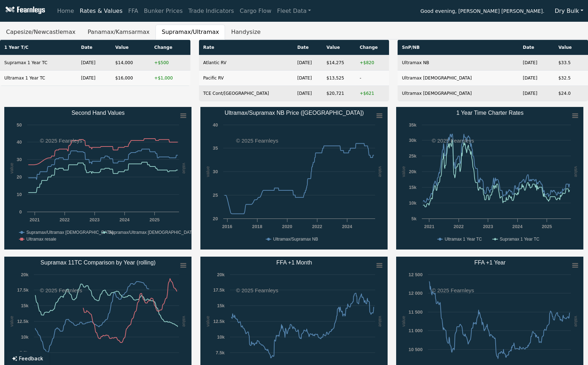 This screenshot has height=365, width=588. Describe the element at coordinates (372, 63) in the screenshot. I see `td: +$820` at that location.